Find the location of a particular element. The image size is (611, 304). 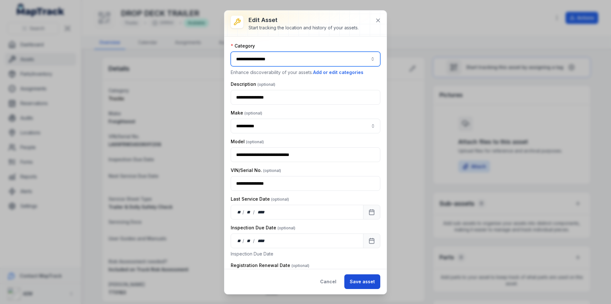

p: Inspection Due Date is located at coordinates (306, 254).